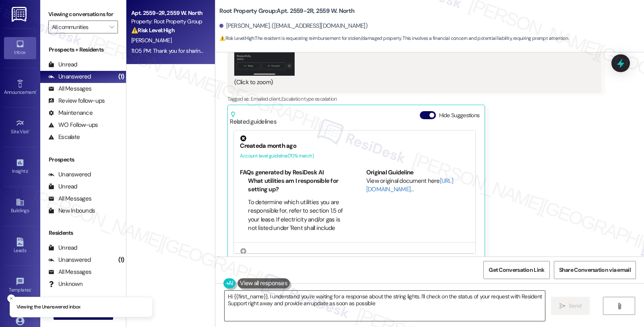 Image resolution: width=644 pixels, height=327 pixels. Describe the element at coordinates (390, 173) in the screenshot. I see `b: Original Guideline` at that location.